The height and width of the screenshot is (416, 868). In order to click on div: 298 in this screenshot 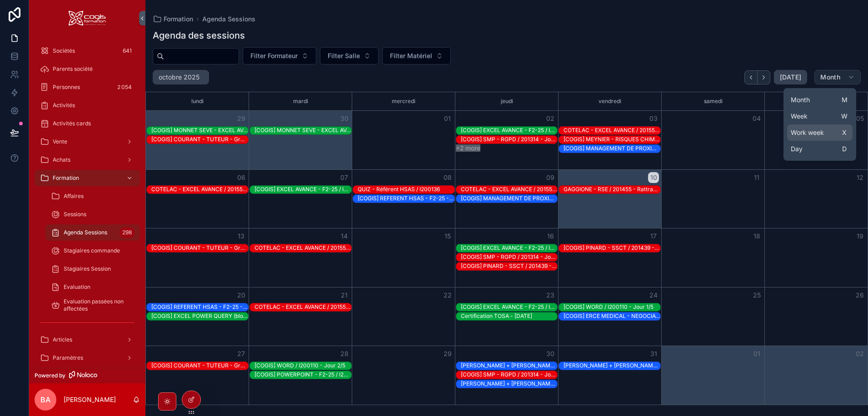, I will do `click(127, 232)`.